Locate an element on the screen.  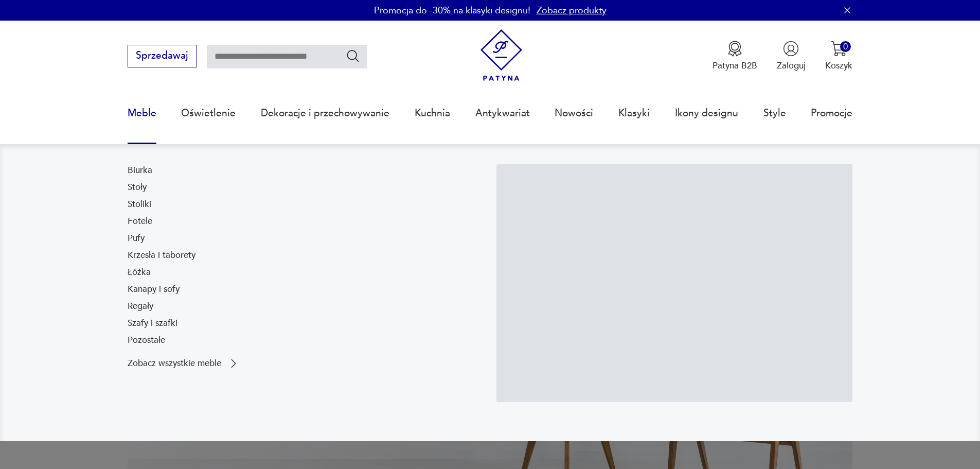
a: Krzesła i taborety is located at coordinates (161, 255).